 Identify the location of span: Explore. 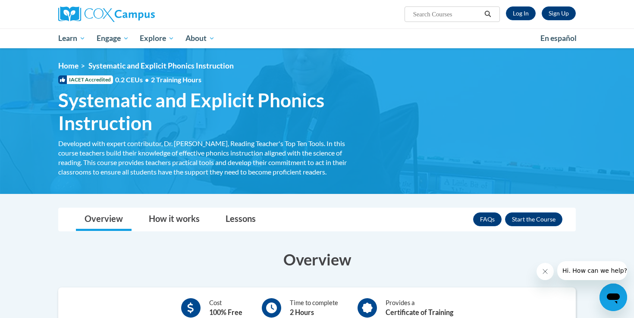
(157, 38).